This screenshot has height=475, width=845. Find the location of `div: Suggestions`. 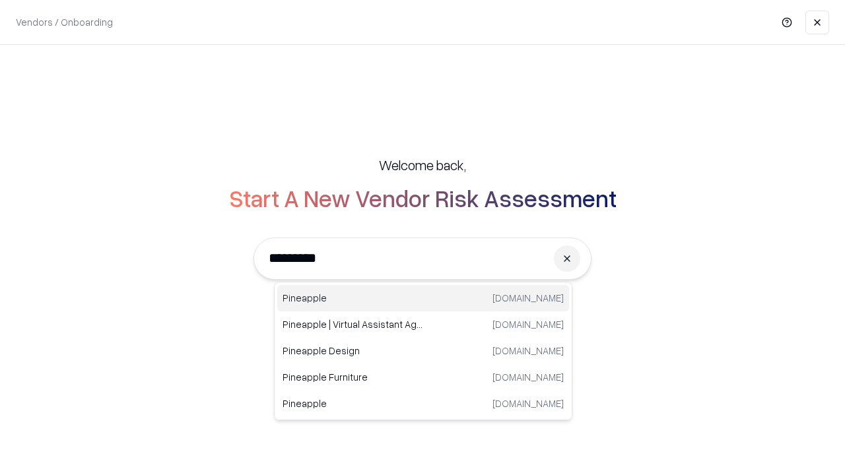

div: Suggestions is located at coordinates (423, 351).